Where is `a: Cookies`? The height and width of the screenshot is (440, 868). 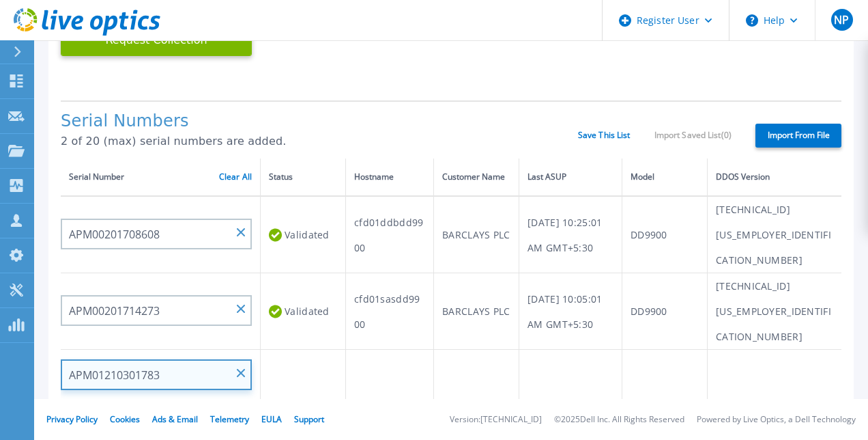
a: Cookies is located at coordinates (125, 419).